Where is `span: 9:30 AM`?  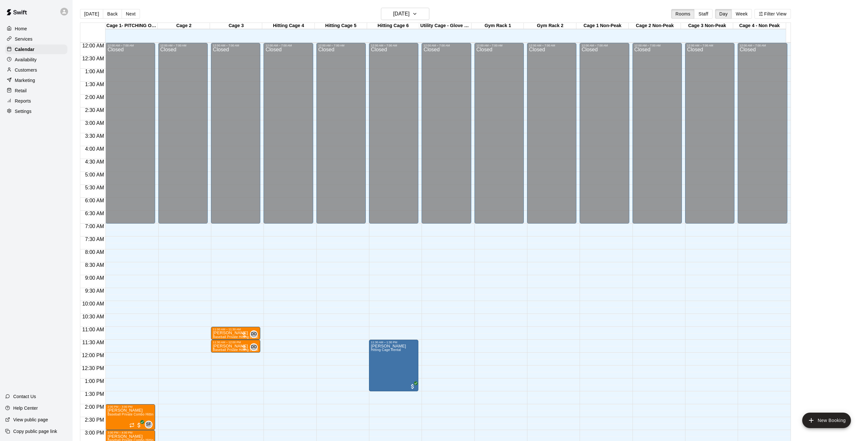
span: 9:30 AM is located at coordinates (94, 291).